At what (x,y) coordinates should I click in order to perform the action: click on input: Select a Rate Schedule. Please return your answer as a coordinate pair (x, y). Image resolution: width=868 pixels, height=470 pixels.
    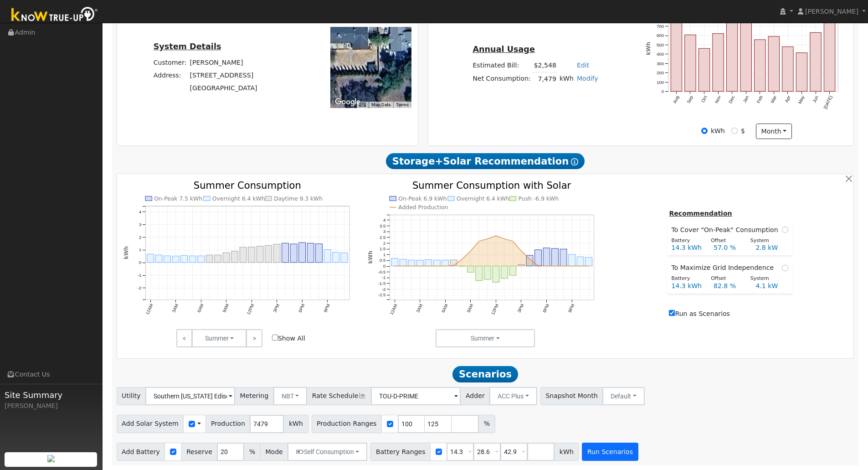
    Looking at the image, I should click on (416, 396).